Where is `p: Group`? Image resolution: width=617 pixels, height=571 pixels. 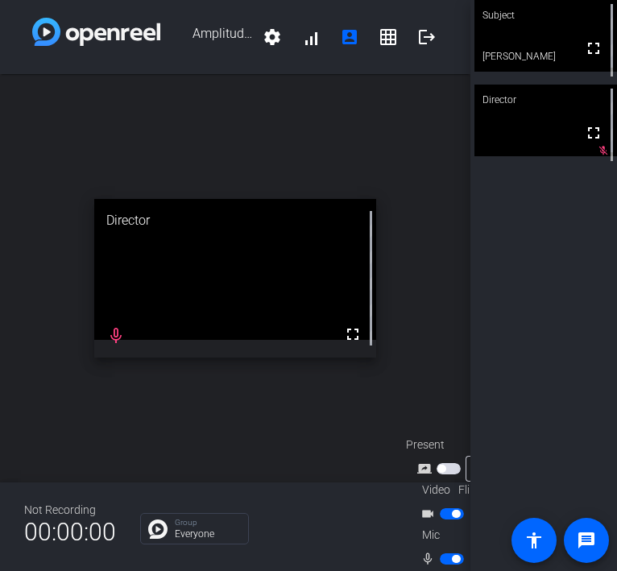
p: Group is located at coordinates (207, 523).